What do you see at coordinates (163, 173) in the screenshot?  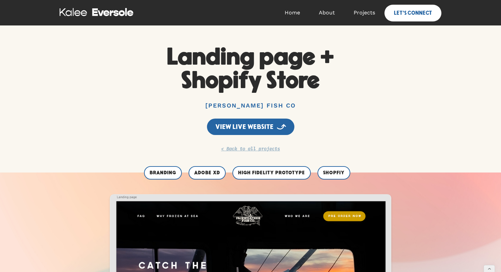 I see `div: Branding` at bounding box center [163, 173].